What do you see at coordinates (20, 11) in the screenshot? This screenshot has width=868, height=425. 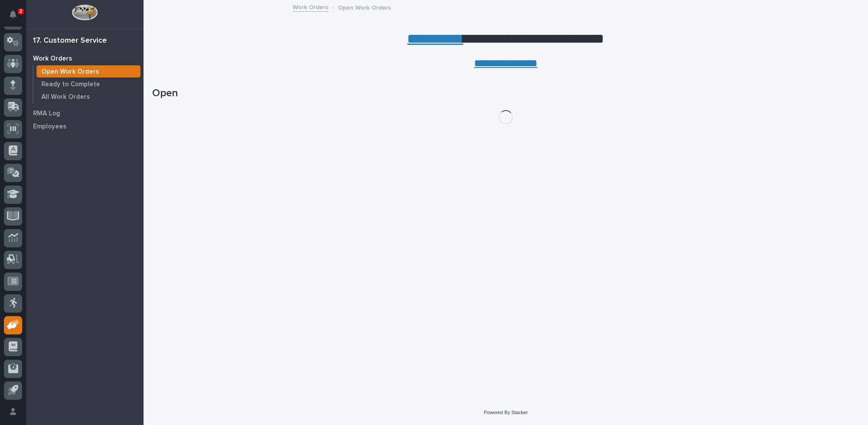 I see `p: 2` at bounding box center [20, 11].